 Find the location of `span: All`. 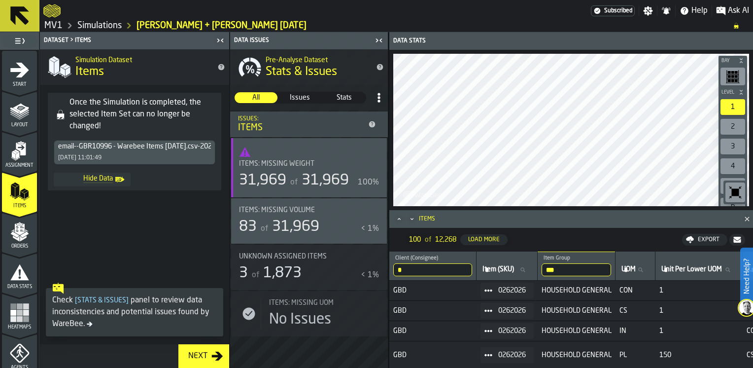

span: All is located at coordinates (256, 98).